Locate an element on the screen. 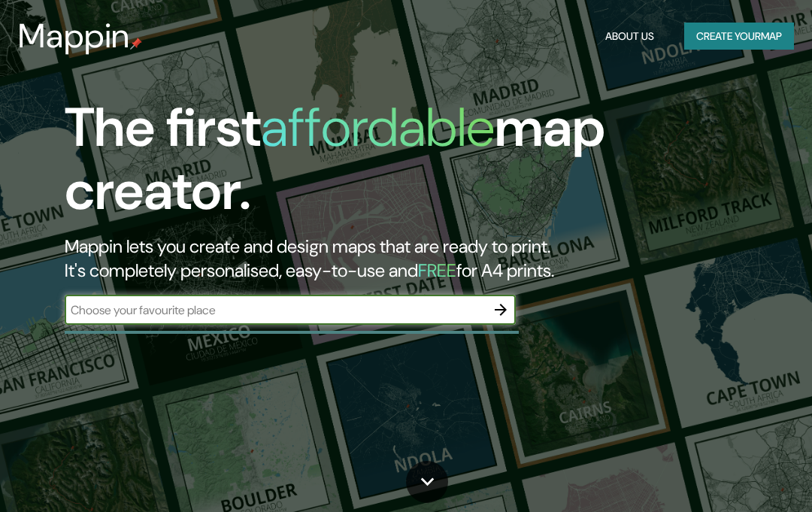  img: mappin-pin is located at coordinates (136, 43).